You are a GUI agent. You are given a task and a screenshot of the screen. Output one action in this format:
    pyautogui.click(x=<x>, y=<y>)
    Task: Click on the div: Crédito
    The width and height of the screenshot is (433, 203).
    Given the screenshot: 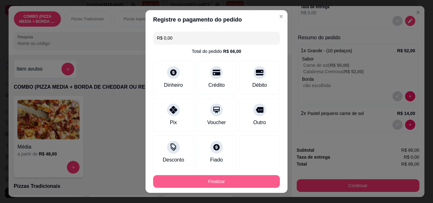 What is the action you would take?
    pyautogui.click(x=217, y=85)
    